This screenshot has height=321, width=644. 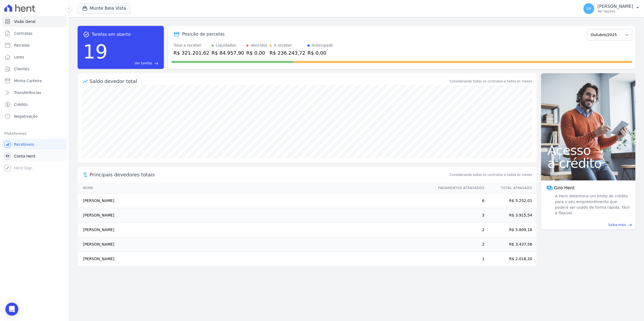 What do you see at coordinates (617, 225) in the screenshot?
I see `span: Saiba mais` at bounding box center [617, 225].